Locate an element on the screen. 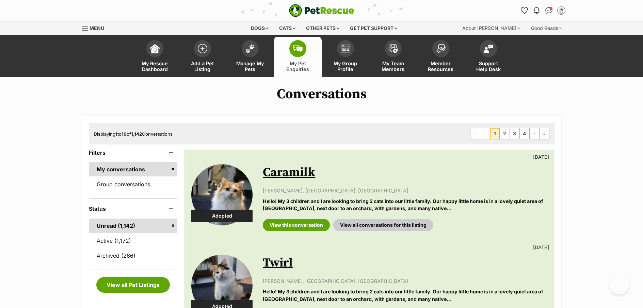 The width and height of the screenshot is (643, 308). span: Displaying to of Conversations is located at coordinates (133, 134).